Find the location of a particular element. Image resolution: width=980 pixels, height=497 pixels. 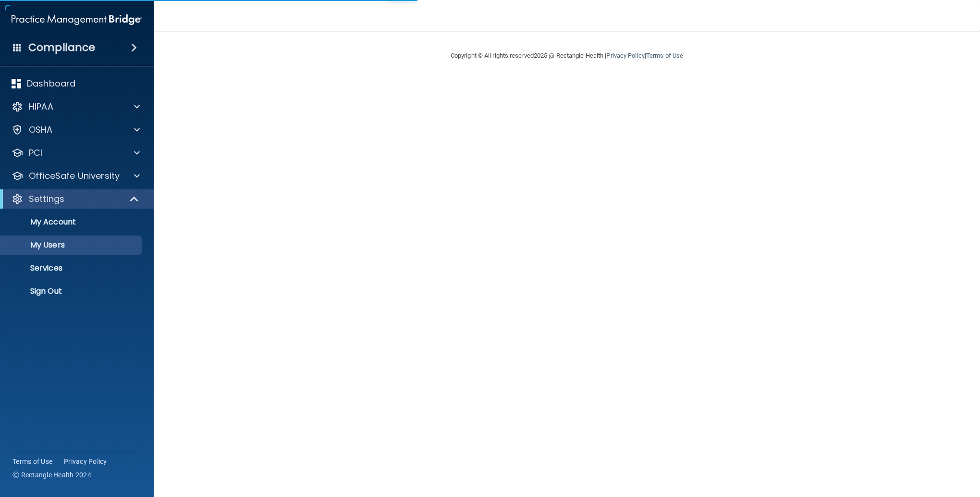

a: PCI is located at coordinates (75, 152).